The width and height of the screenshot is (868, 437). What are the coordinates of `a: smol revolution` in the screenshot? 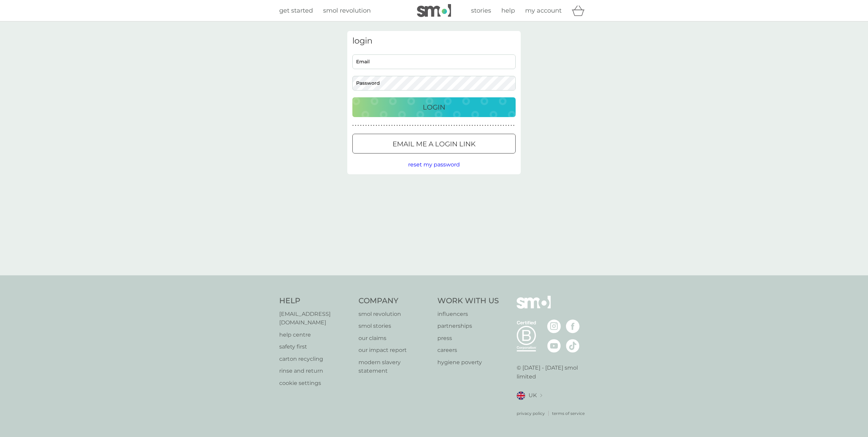 It's located at (347, 11).